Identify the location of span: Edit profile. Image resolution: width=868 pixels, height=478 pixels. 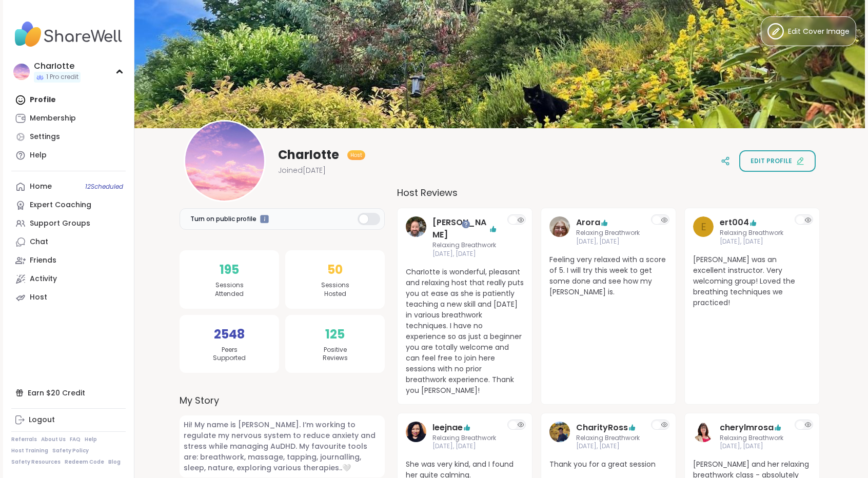
(771, 161).